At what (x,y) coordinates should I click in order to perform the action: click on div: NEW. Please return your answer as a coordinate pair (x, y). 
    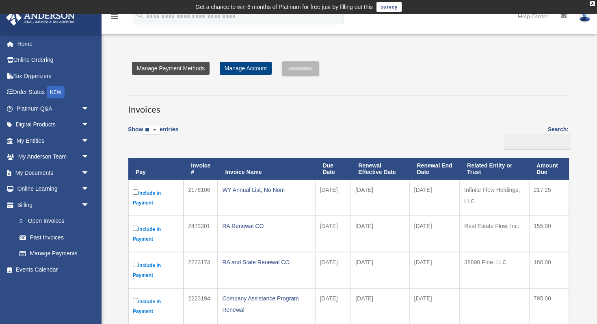
    Looking at the image, I should click on (56, 92).